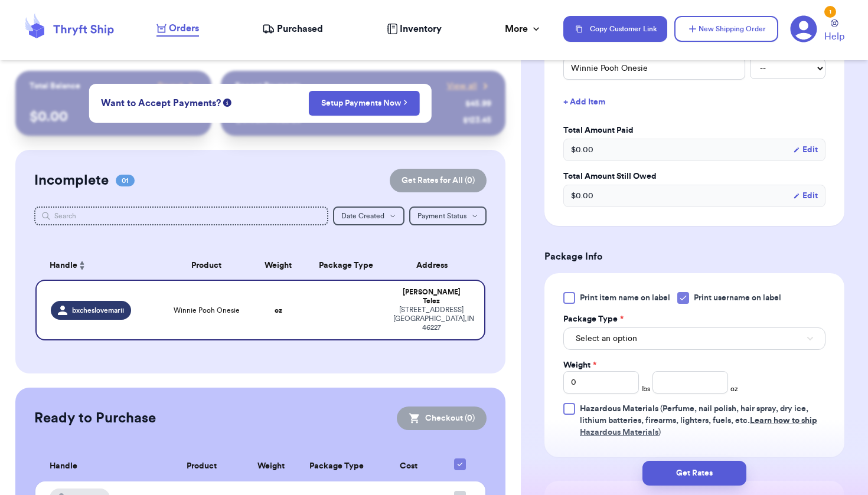 Image resolution: width=868 pixels, height=495 pixels. Describe the element at coordinates (734, 388) in the screenshot. I see `span: oz` at that location.